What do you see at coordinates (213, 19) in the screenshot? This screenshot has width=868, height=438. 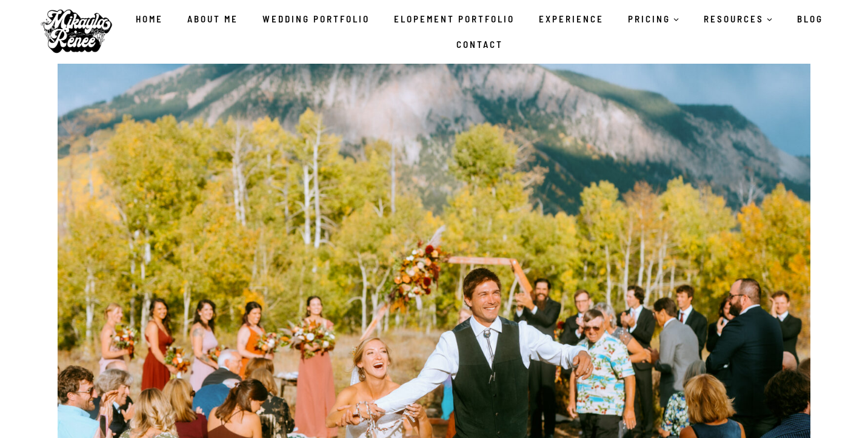 I see `a: About Me` at bounding box center [213, 19].